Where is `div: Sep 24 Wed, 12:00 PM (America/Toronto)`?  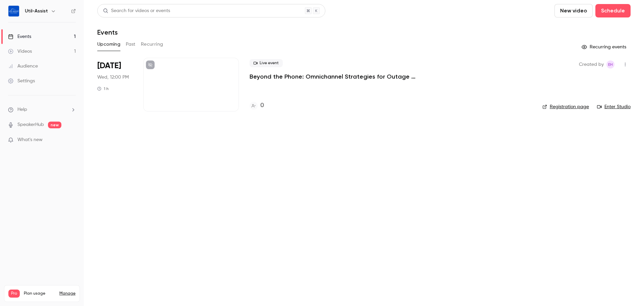
div: Sep 24 Wed, 12:00 PM (America/Toronto) is located at coordinates (115, 85).